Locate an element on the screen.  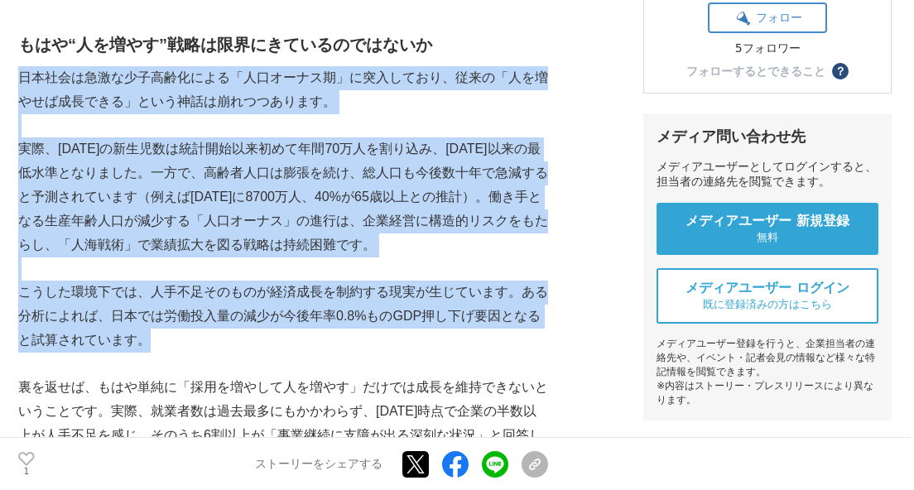
span: メディアユーザー ログイン is located at coordinates (767, 288).